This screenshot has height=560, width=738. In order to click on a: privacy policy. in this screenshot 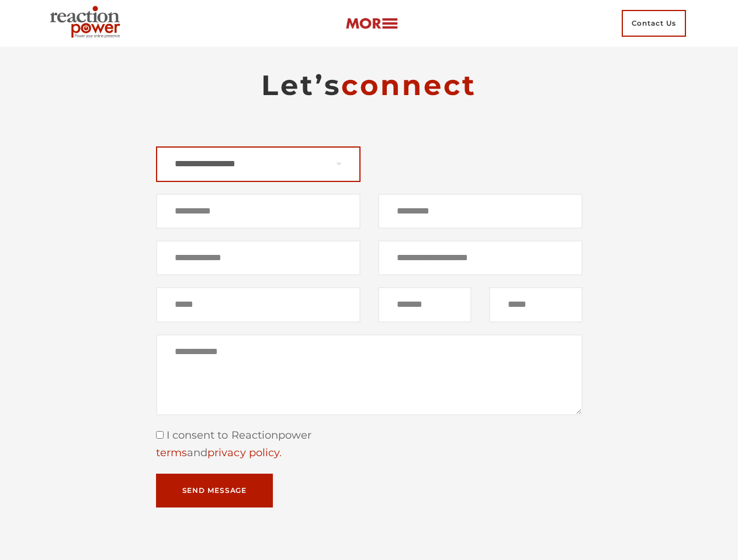, I will do `click(244, 453)`.